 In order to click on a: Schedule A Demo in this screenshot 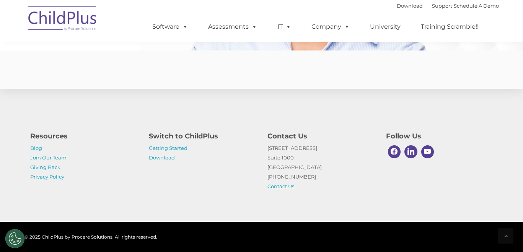, I will do `click(476, 6)`.